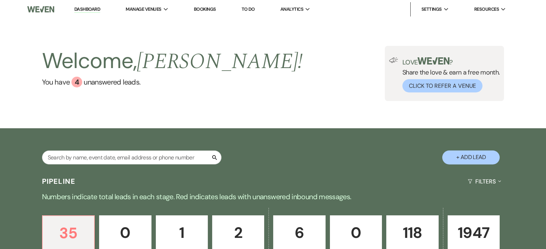 Image resolution: width=546 pixels, height=249 pixels. I want to click on p: Numbers indicate total leads in each stage. Red indicates leads with unanswered inbound messages., so click(273, 197).